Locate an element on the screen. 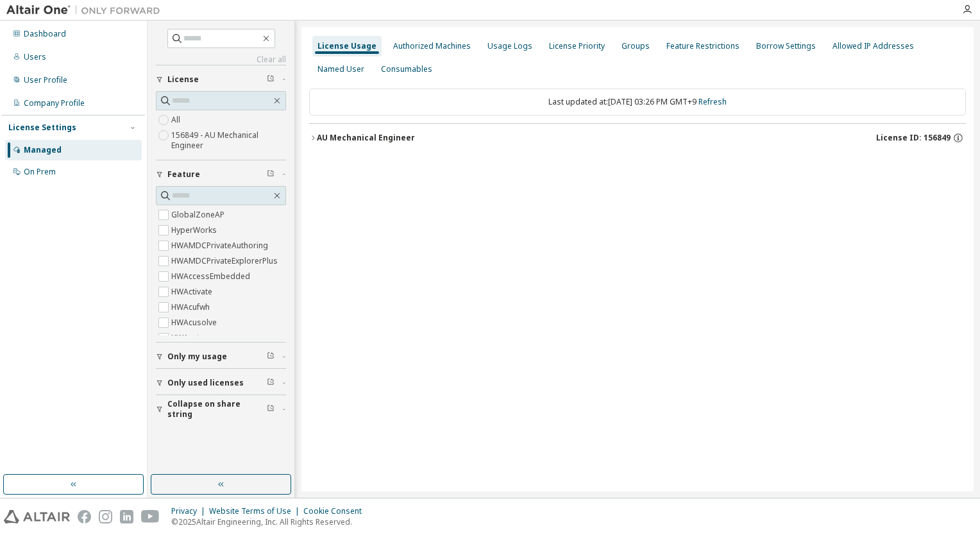 Image resolution: width=980 pixels, height=535 pixels. p: © 2025 Altair Engineering, Inc. All Rights Reserved. is located at coordinates (270, 522).